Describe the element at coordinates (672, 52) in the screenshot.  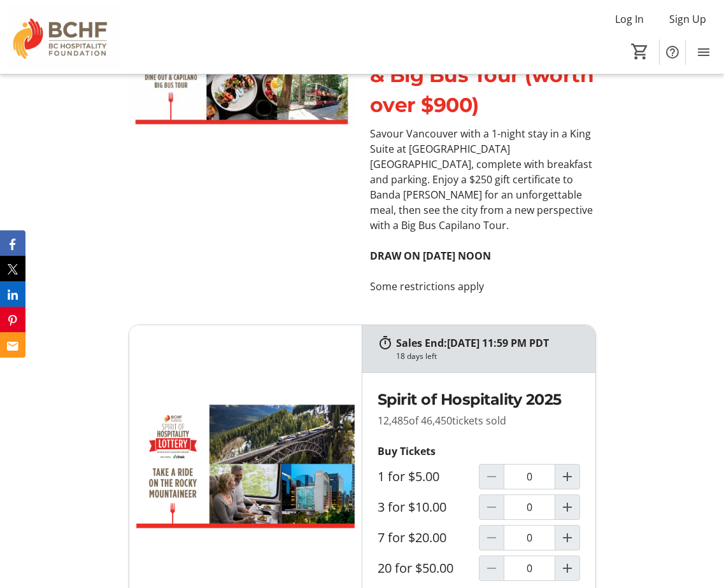
I see `button: Help` at that location.